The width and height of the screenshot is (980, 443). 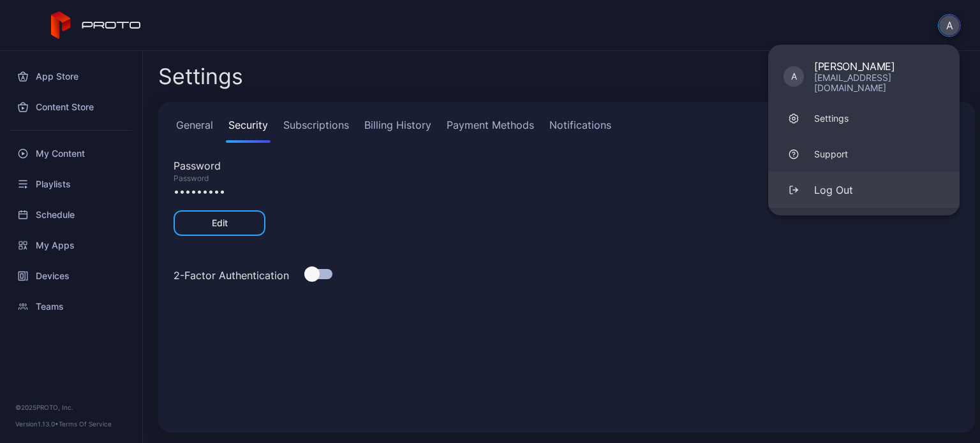 I want to click on div: Settings, so click(x=831, y=118).